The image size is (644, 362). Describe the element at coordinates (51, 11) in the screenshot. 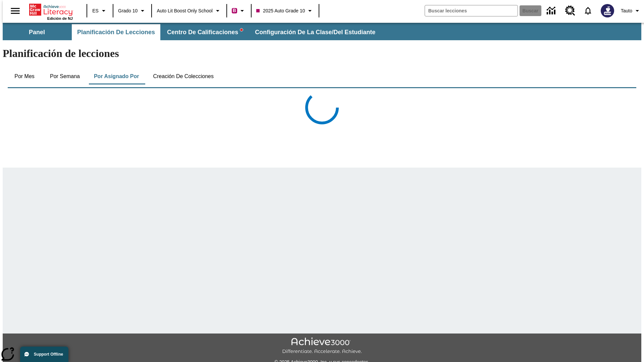

I see `div: Portada` at that location.